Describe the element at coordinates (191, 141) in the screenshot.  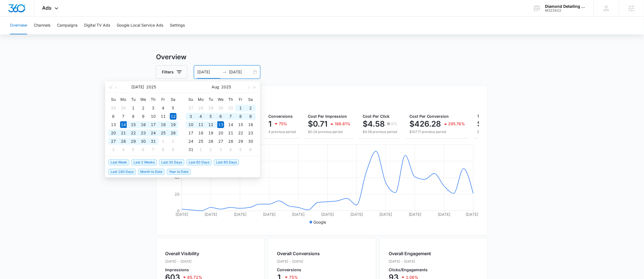
I see `td: 2025-08-24` at that location.